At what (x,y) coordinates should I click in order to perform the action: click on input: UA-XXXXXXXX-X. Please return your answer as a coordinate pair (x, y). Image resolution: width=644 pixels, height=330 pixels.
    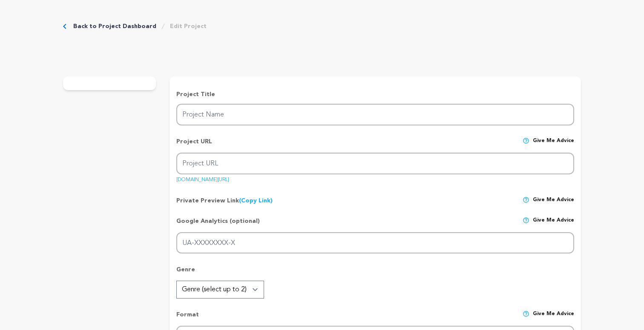
    Looking at the image, I should click on (375, 243).